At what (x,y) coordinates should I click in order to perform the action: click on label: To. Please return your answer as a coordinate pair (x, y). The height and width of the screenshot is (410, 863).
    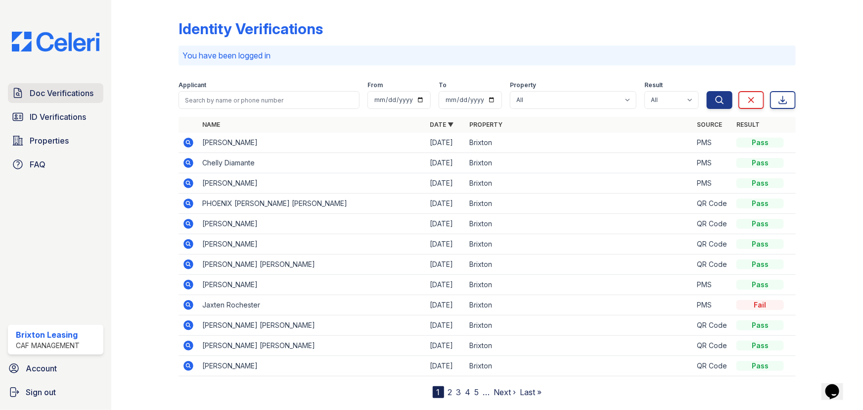
    Looking at the image, I should click on (443, 85).